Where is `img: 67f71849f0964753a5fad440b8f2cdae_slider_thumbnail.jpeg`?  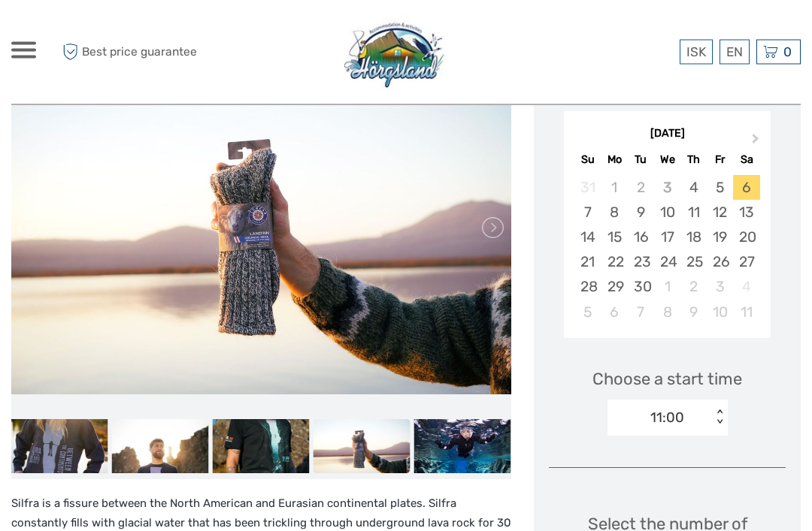 img: 67f71849f0964753a5fad440b8f2cdae_slider_thumbnail.jpeg is located at coordinates (362, 447).